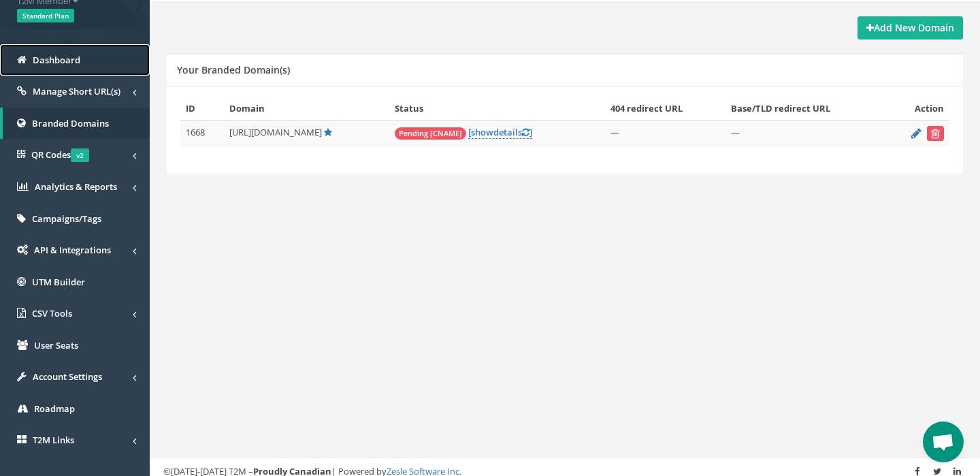 The height and width of the screenshot is (476, 980). What do you see at coordinates (67, 219) in the screenshot?
I see `span: Campaigns/Tags` at bounding box center [67, 219].